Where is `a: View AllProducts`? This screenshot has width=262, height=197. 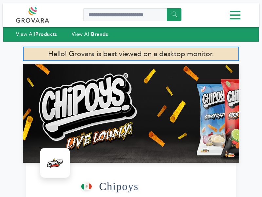 a: View AllProducts is located at coordinates (37, 34).